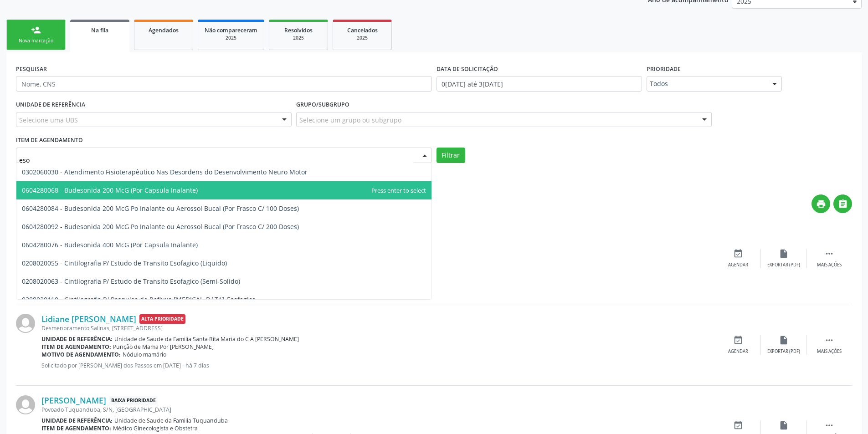 The image size is (868, 434). Describe the element at coordinates (31, 69) in the screenshot. I see `label: PESQUISAR` at that location.